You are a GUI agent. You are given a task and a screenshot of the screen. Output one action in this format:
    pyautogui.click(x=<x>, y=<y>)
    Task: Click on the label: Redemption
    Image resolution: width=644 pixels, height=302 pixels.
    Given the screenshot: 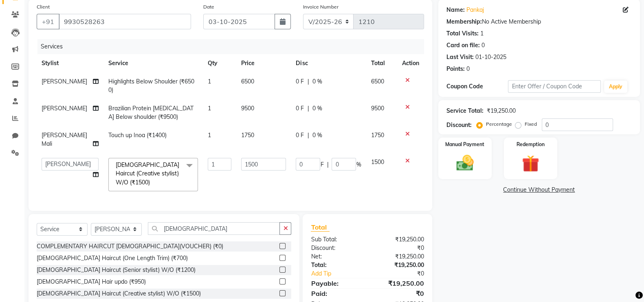 What is the action you would take?
    pyautogui.click(x=530, y=145)
    